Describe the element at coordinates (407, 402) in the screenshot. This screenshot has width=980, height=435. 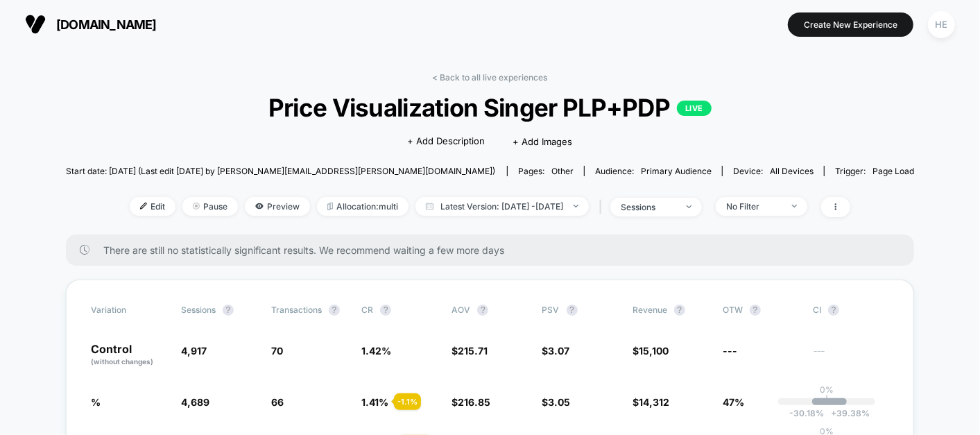
I see `div: - 1.1 %` at that location.